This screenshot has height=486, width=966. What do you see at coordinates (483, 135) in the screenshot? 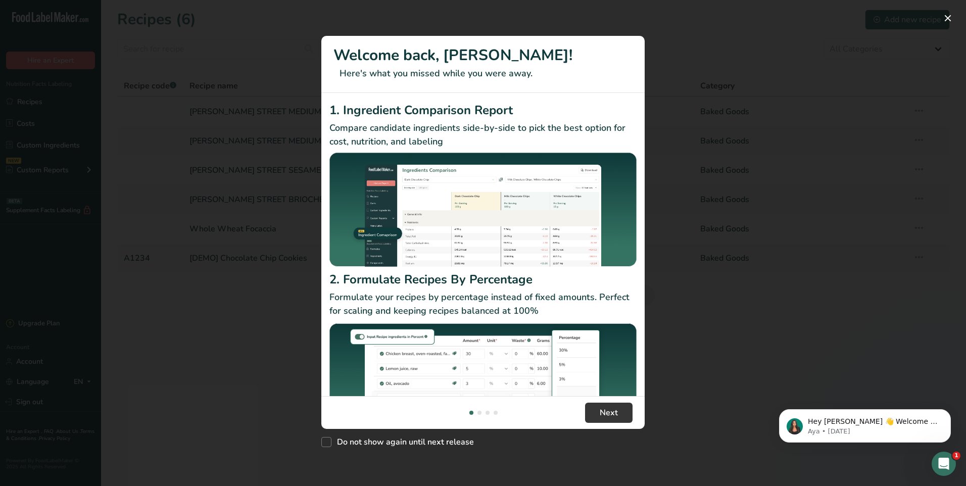
I see `p: Compare candidate ingredients side-by-side to pick the best option for cost, nutrition, and labeling` at bounding box center [483, 135].